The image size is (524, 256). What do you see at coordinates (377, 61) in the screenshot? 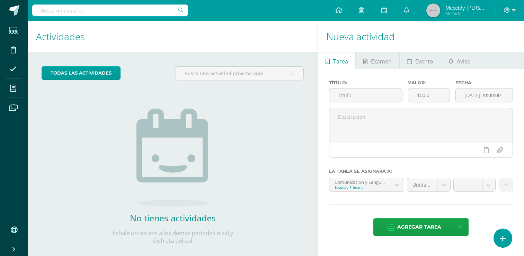
I see `a: Examen` at bounding box center [377, 61].